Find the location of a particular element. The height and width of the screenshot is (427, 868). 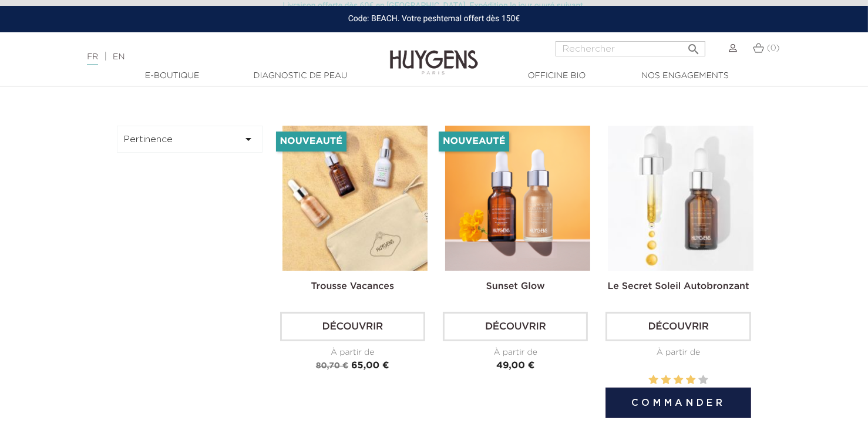

span: 49,00 € is located at coordinates (515, 366).